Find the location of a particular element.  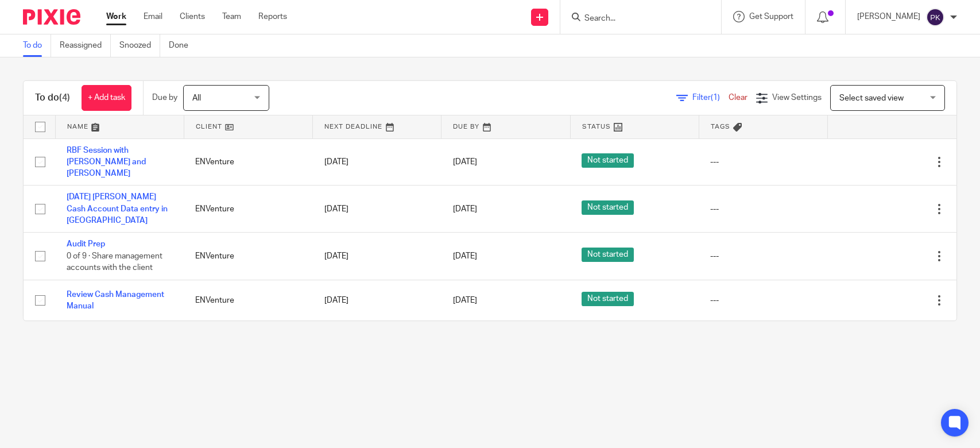

span: Tags is located at coordinates (720, 126).